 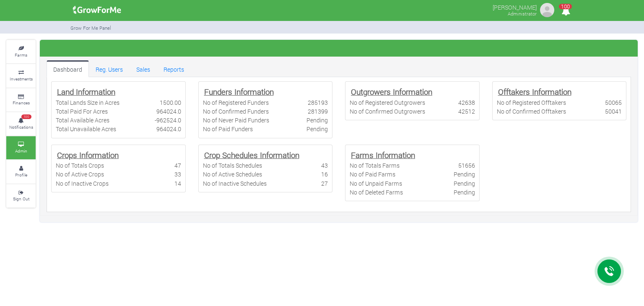 I want to click on div: Total Available Acres, so click(x=83, y=120).